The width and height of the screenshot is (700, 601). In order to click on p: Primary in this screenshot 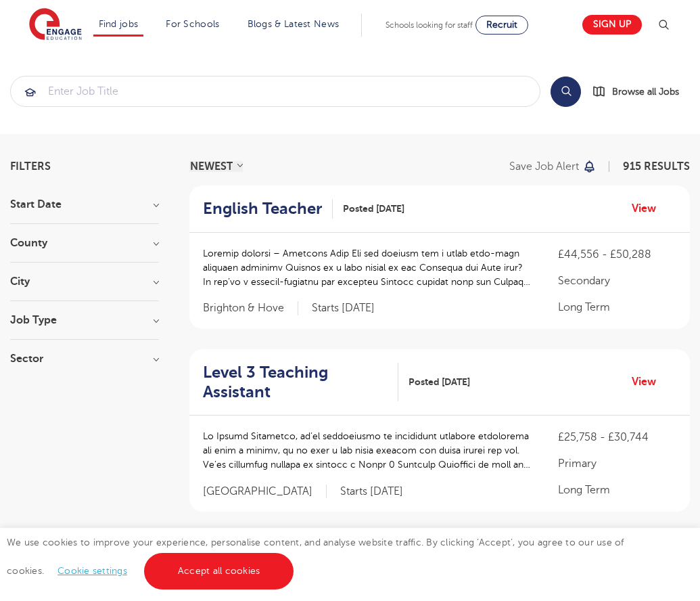, I will do `click(617, 463)`.